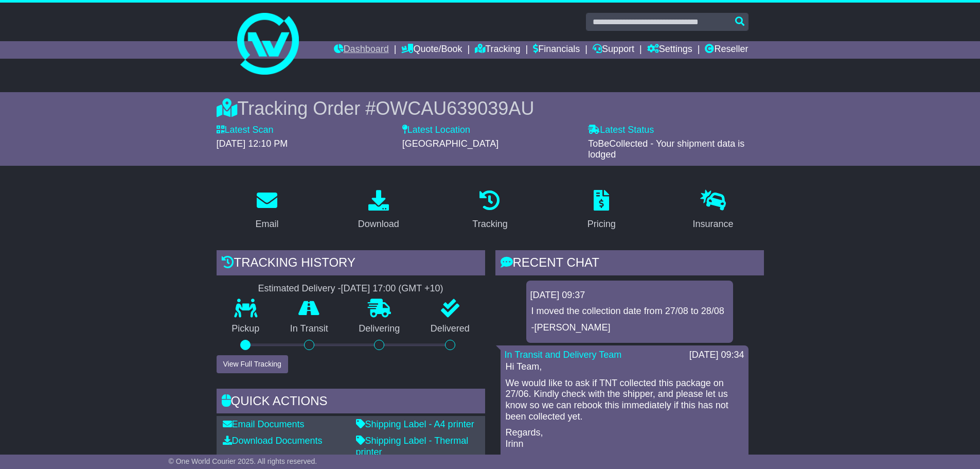 This screenshot has width=980, height=469. I want to click on p: Delivering, so click(379, 329).